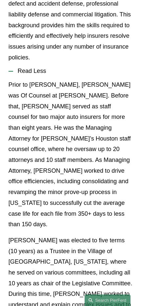 This screenshot has width=141, height=306. I want to click on button: Read Less, so click(71, 71).